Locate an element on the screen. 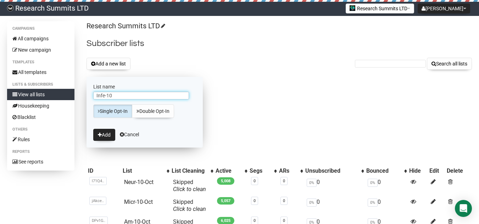  span: jAkce.. is located at coordinates (98, 201).